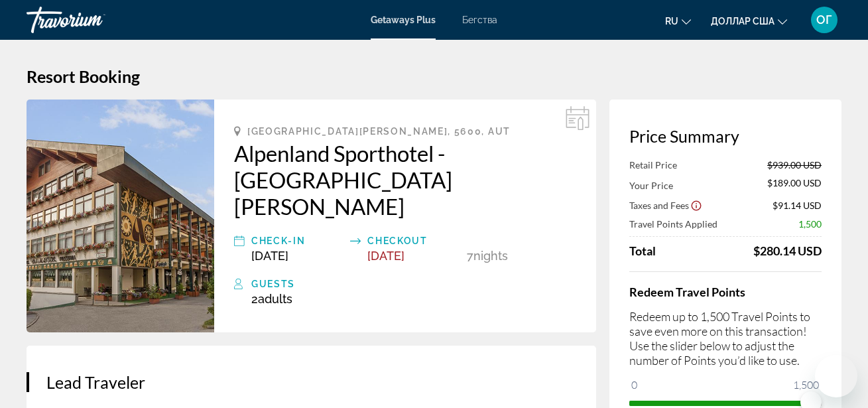  I want to click on div: Checkout, so click(413, 241).